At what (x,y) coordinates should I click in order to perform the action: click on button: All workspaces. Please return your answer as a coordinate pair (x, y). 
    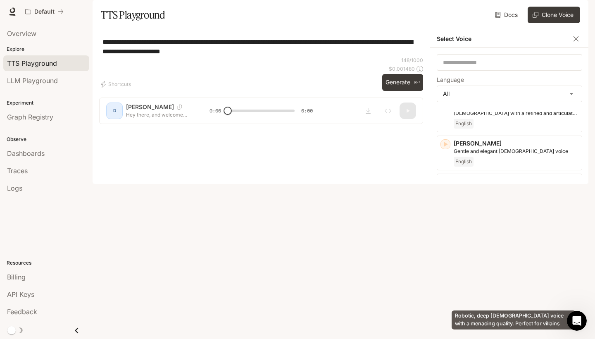
    Looking at the image, I should click on (44, 12).